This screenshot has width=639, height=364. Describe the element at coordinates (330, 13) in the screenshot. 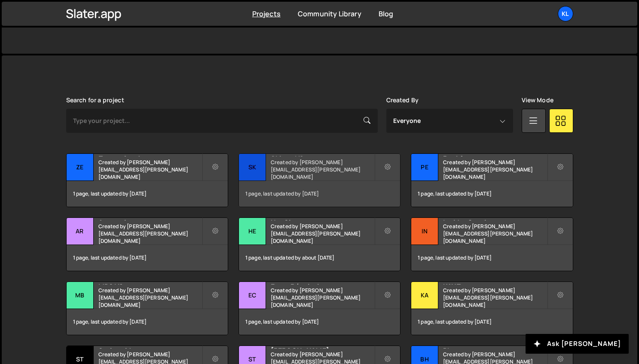

I see `a: Community Library` at that location.